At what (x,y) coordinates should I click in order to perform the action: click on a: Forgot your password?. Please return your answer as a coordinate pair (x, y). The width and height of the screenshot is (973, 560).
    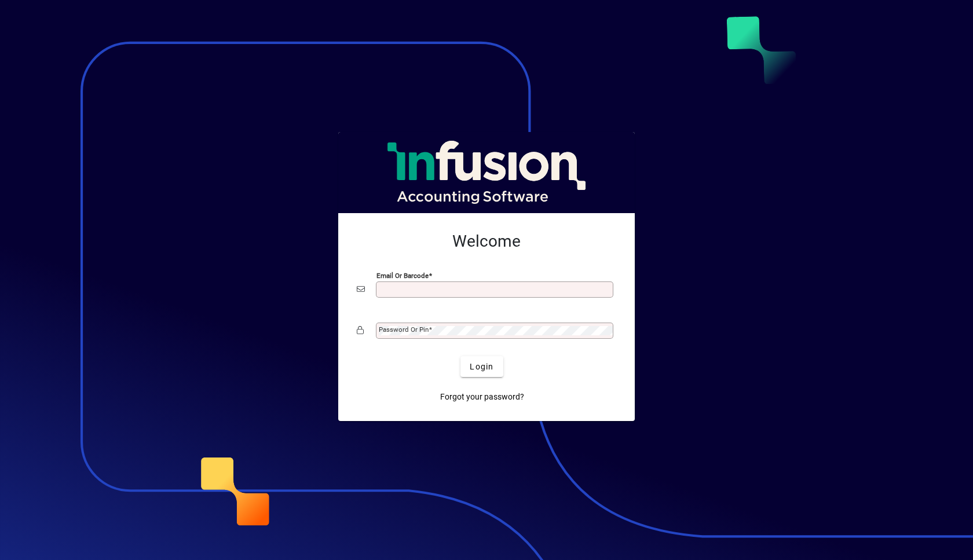
    Looking at the image, I should click on (482, 397).